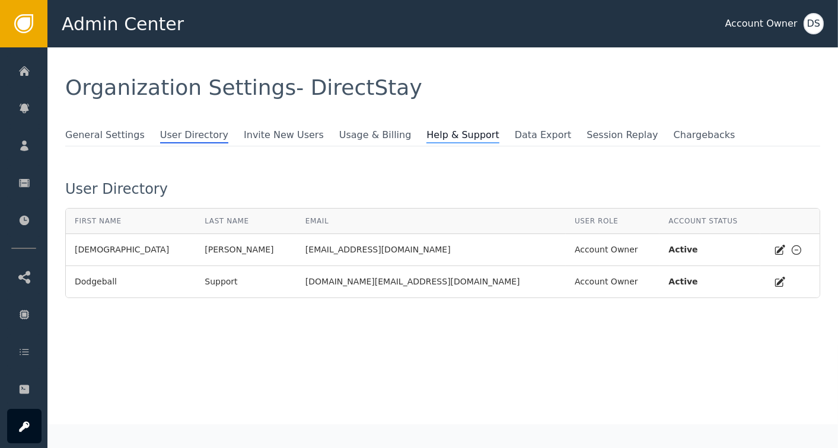  What do you see at coordinates (704, 135) in the screenshot?
I see `span: Chargebacks` at bounding box center [704, 135].